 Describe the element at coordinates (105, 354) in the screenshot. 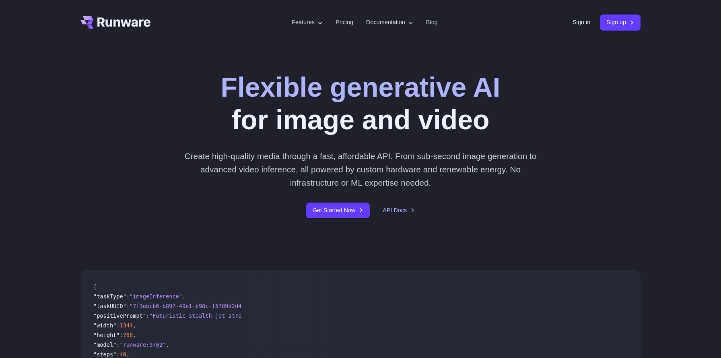

I see `span: "steps"` at that location.